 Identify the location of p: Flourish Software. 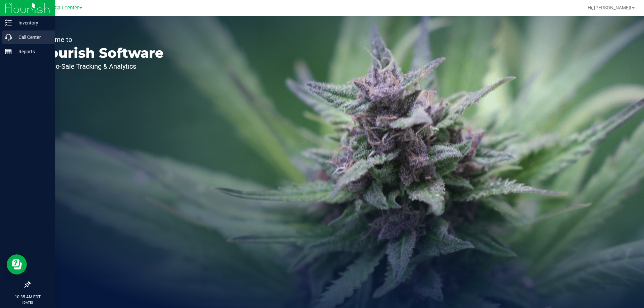
(100, 53).